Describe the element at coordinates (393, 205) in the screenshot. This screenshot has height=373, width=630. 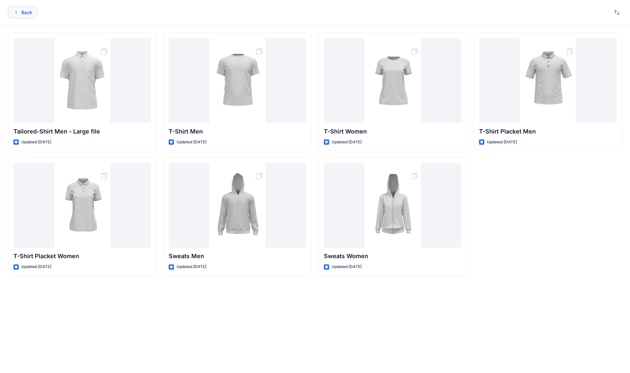
I see `a: Sweats Women` at that location.